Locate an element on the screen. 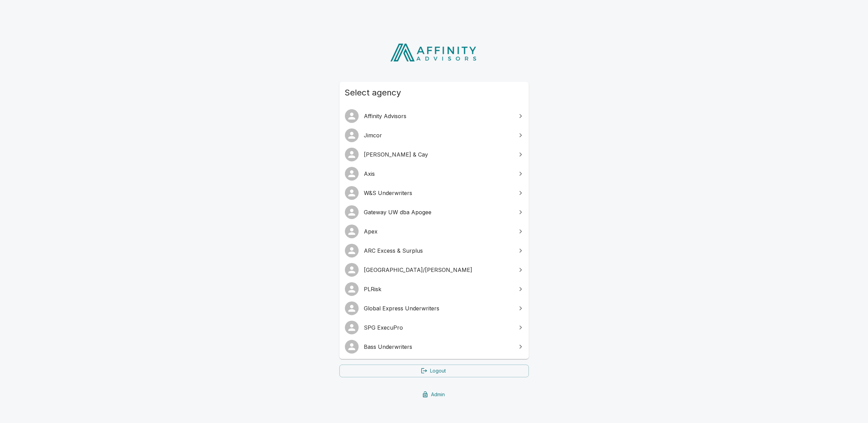 Image resolution: width=868 pixels, height=423 pixels. span: SPG ExecuPro is located at coordinates (438, 328).